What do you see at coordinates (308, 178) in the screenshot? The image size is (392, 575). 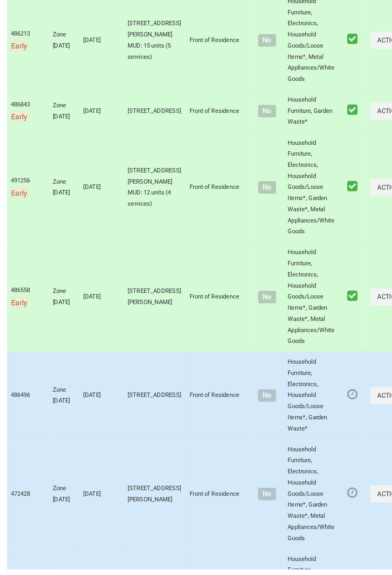 I see `td: Household Furniture, Garden Waste*` at bounding box center [308, 178].